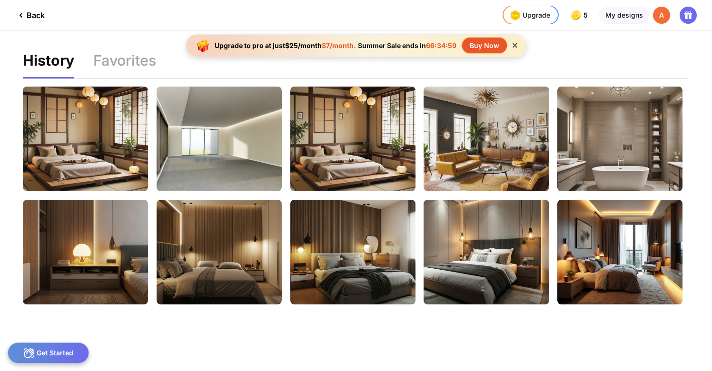  I want to click on div: My designs, so click(624, 15).